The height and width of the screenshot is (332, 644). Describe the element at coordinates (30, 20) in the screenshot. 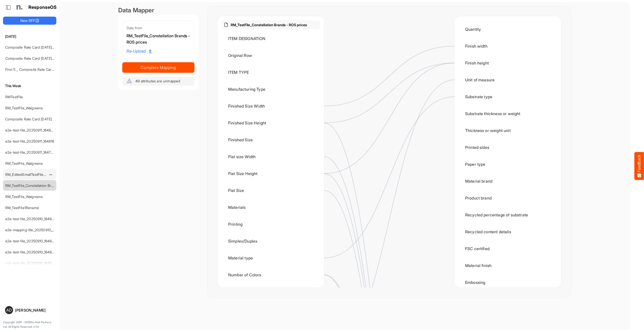

I see `button: New RFP` at that location.